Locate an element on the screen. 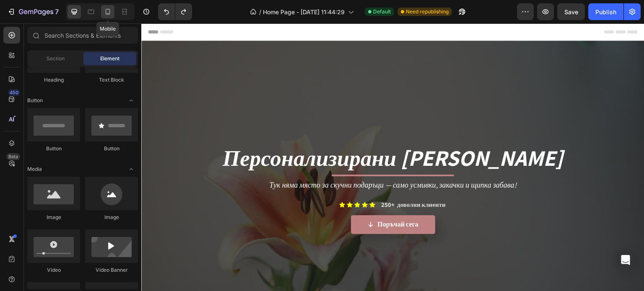  div: Video is located at coordinates (54, 270).